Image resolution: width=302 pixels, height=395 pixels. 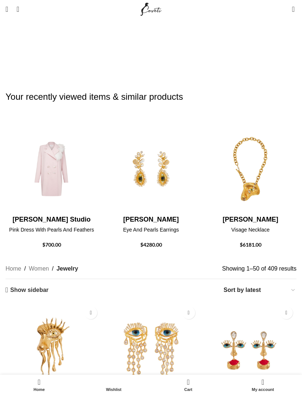 What do you see at coordinates (151, 187) in the screenshot?
I see `div: 2 / 30` at bounding box center [151, 187].